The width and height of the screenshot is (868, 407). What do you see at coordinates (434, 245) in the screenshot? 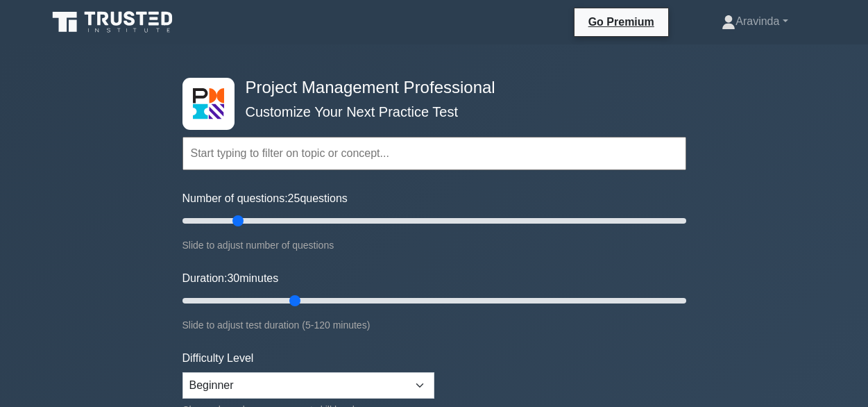
I see `div: Slide to adjust number of questions` at bounding box center [434, 245].